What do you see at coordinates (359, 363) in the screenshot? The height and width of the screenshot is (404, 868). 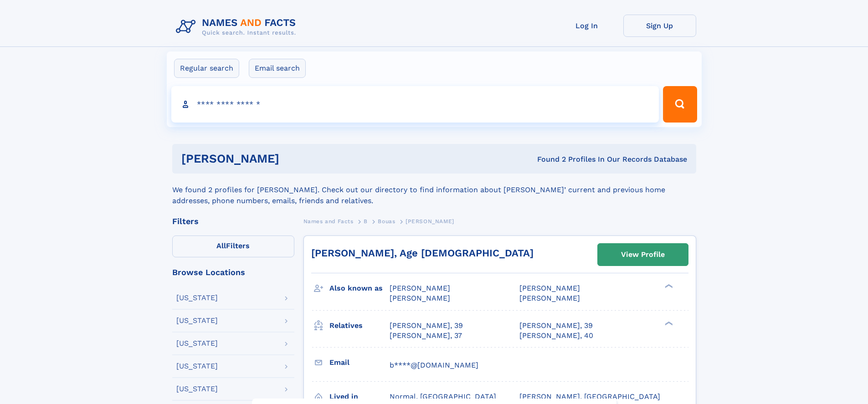 I see `h3: Email` at bounding box center [359, 363].